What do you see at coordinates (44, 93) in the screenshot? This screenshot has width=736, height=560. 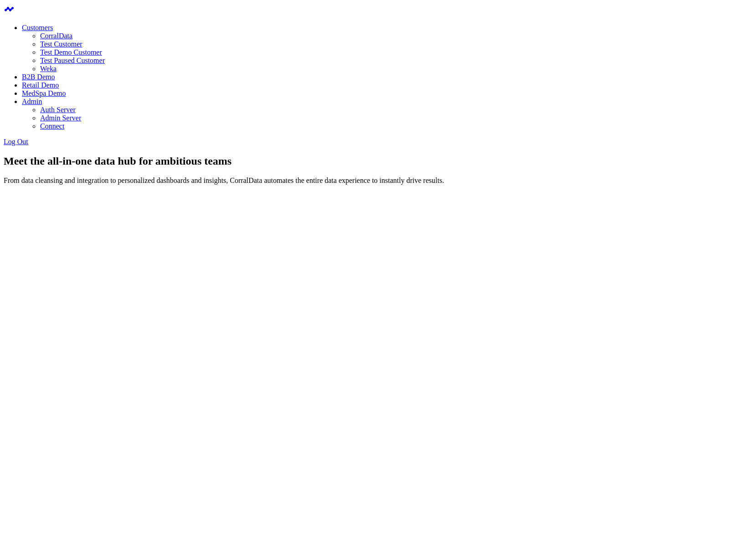 I see `a: MedSpa Demo` at bounding box center [44, 93].